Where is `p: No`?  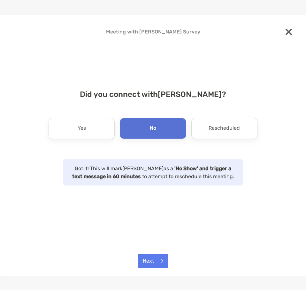 p: No is located at coordinates (153, 129).